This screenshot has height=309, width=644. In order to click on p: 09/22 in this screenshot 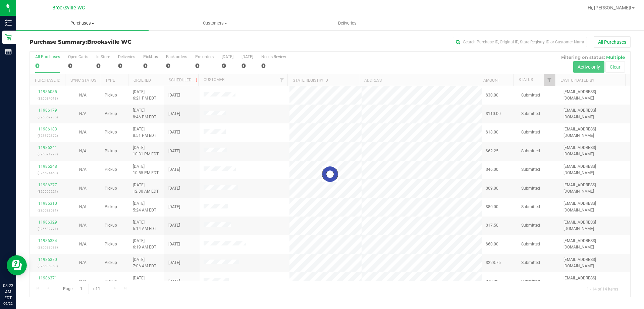, I will do `click(8, 303)`.